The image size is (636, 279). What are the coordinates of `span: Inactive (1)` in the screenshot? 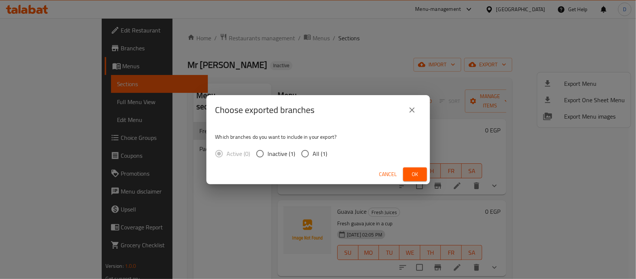 It's located at (281, 153).